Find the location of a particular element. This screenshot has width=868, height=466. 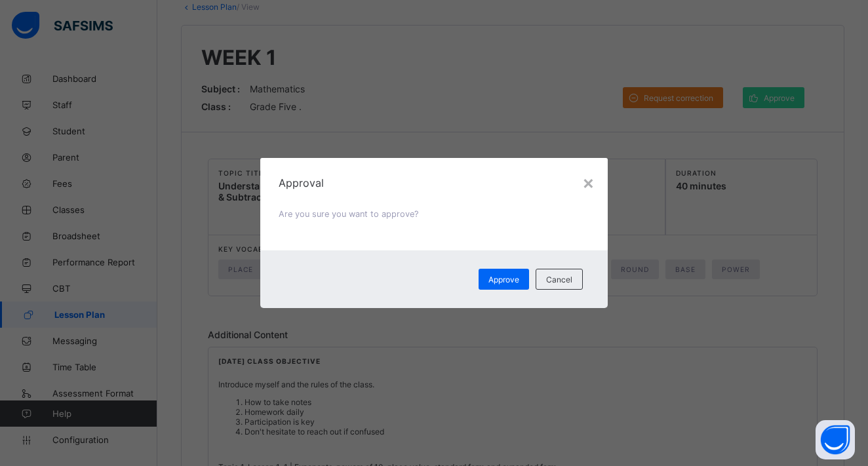

span: Approval is located at coordinates (434, 183).